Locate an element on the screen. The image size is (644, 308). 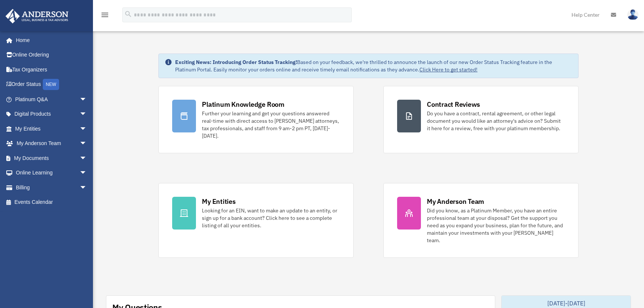
i: menu is located at coordinates (105, 15).